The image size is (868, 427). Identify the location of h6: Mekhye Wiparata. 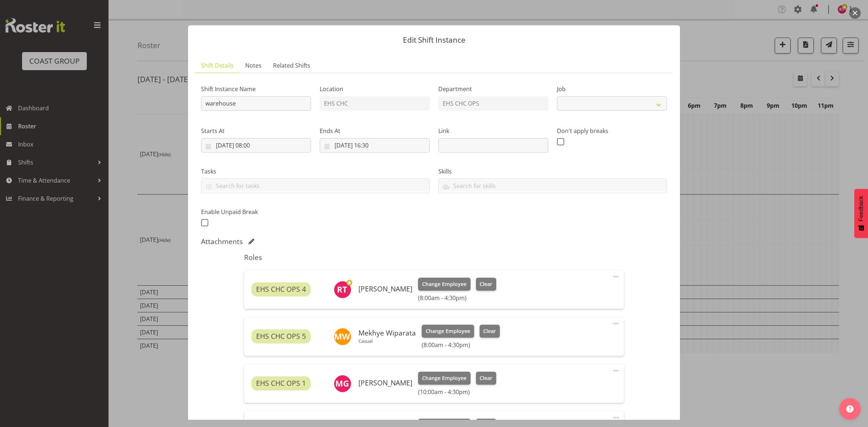
(386, 333).